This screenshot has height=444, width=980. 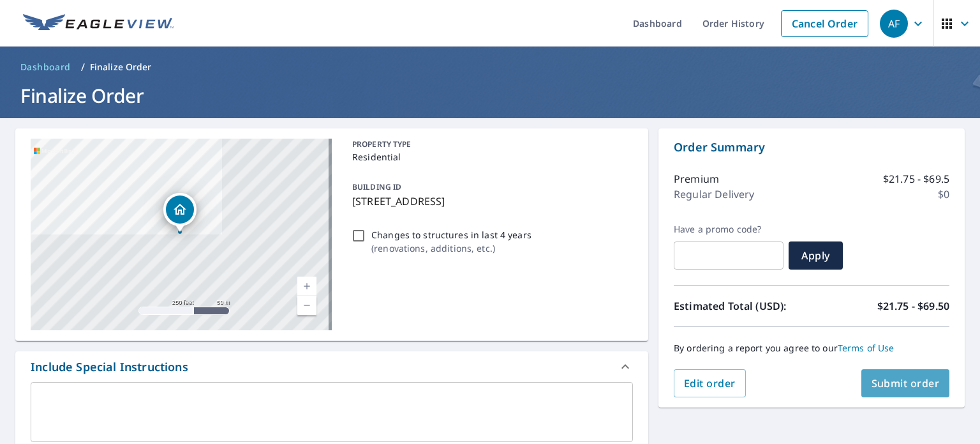 What do you see at coordinates (451, 235) in the screenshot?
I see `p: Changes to structures in last 4 years` at bounding box center [451, 235].